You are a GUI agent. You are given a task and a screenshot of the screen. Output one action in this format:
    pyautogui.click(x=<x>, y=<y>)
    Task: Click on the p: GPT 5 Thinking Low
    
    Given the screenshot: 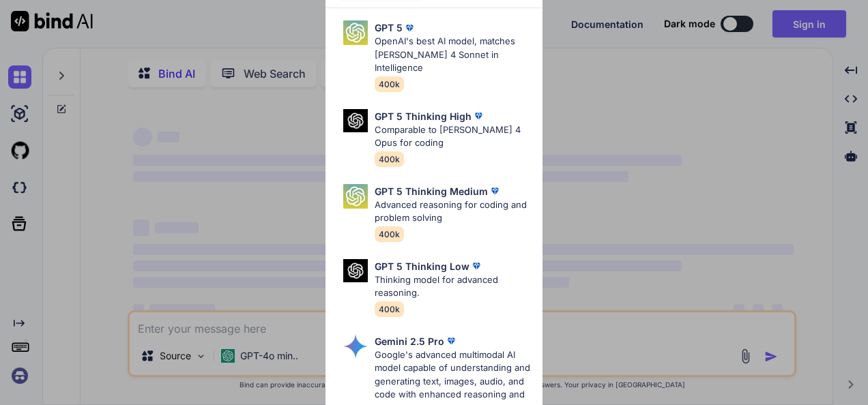 What is the action you would take?
    pyautogui.click(x=422, y=266)
    